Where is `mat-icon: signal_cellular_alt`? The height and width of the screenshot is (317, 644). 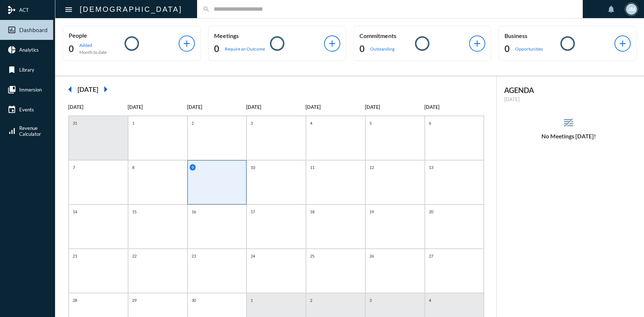
mat-icon: signal_cellular_alt is located at coordinates (12, 131).